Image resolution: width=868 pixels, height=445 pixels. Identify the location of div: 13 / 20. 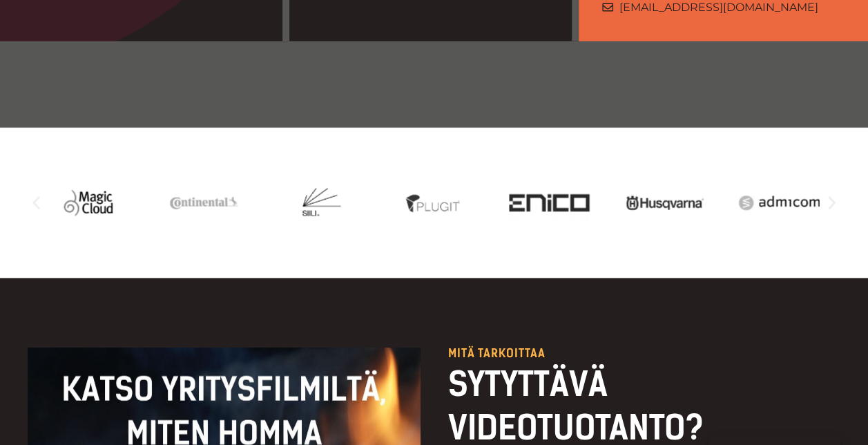
(779, 203).